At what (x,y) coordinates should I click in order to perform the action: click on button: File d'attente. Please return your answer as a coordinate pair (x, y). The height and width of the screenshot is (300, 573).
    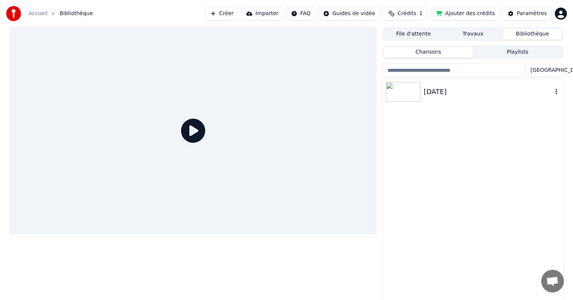
    Looking at the image, I should click on (414, 34).